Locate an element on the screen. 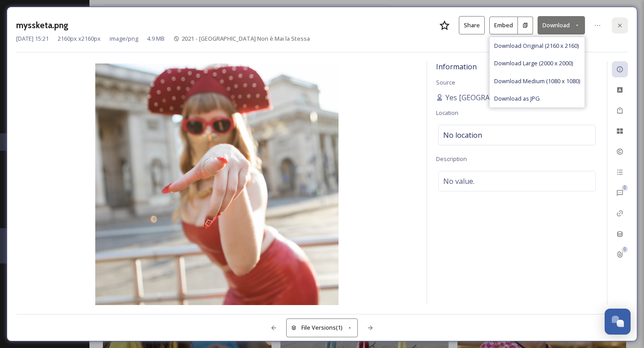 The height and width of the screenshot is (348, 644). span: No location is located at coordinates (462, 135).